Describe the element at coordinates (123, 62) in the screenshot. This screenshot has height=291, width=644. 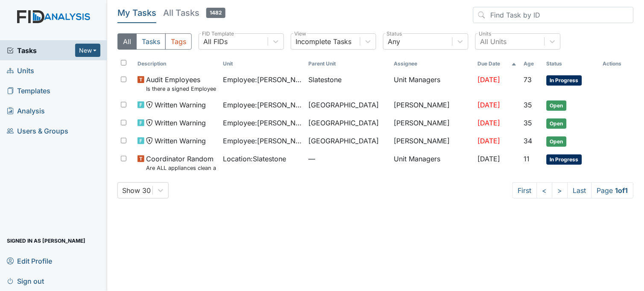
I see `input: Toggle All Rows Selected` at that location.